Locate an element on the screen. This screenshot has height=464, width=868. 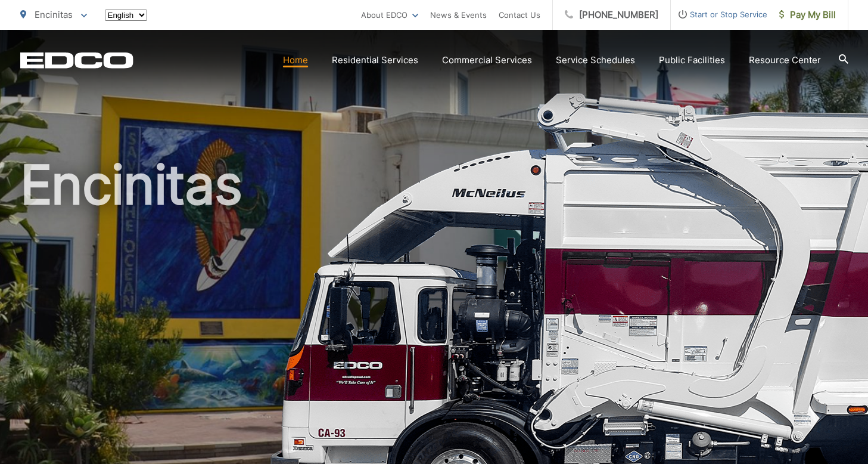
a: Residential Services is located at coordinates (375, 60).